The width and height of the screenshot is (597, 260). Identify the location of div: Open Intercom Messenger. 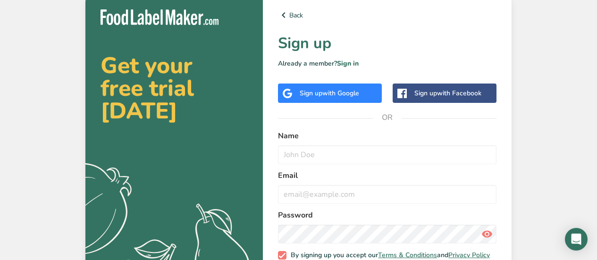
(577, 239).